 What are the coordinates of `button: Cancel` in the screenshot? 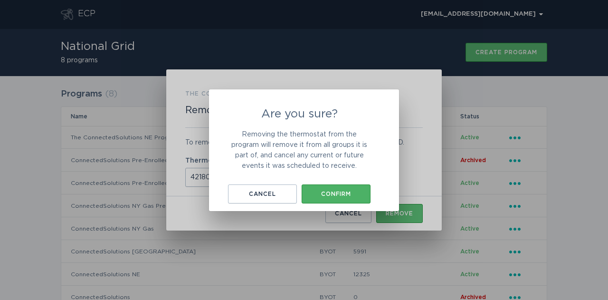 It's located at (262, 194).